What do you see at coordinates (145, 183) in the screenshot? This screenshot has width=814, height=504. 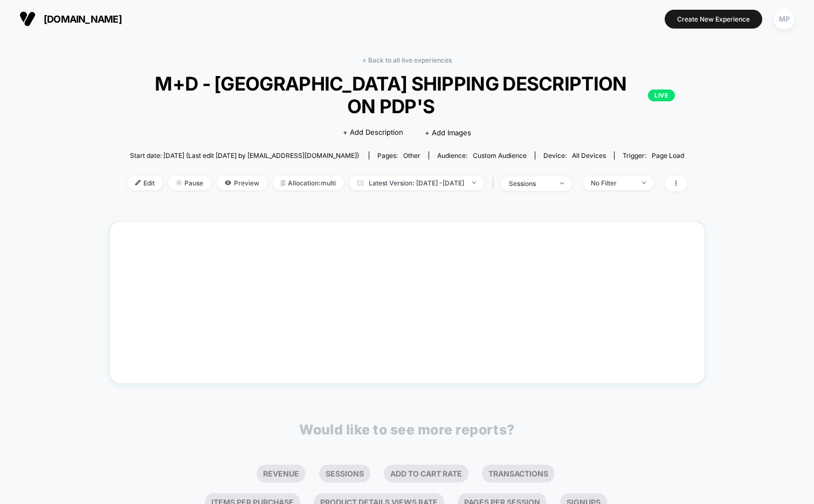 I see `span: Edit` at bounding box center [145, 183].